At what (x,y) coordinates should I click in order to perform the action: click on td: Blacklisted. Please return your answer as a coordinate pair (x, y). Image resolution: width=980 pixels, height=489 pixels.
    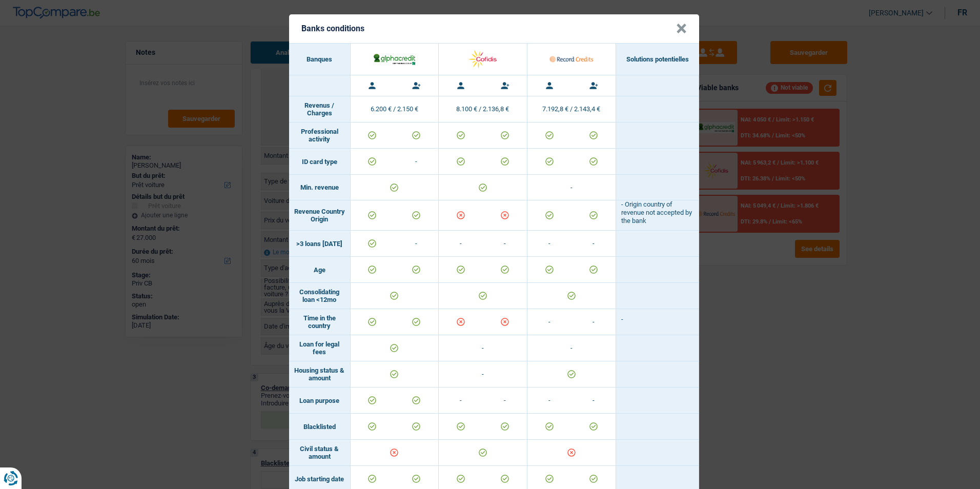
    Looking at the image, I should click on (319, 427).